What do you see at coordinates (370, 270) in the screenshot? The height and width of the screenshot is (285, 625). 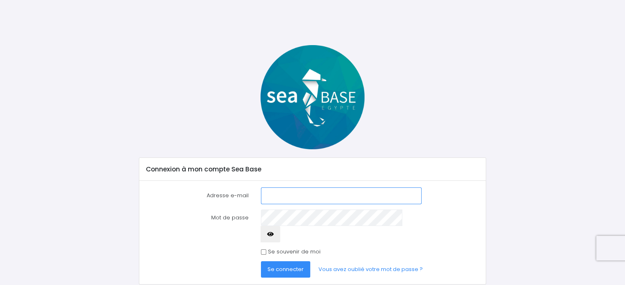 I see `a: Vous avez oublié votre mot de passe ?` at bounding box center [370, 270].